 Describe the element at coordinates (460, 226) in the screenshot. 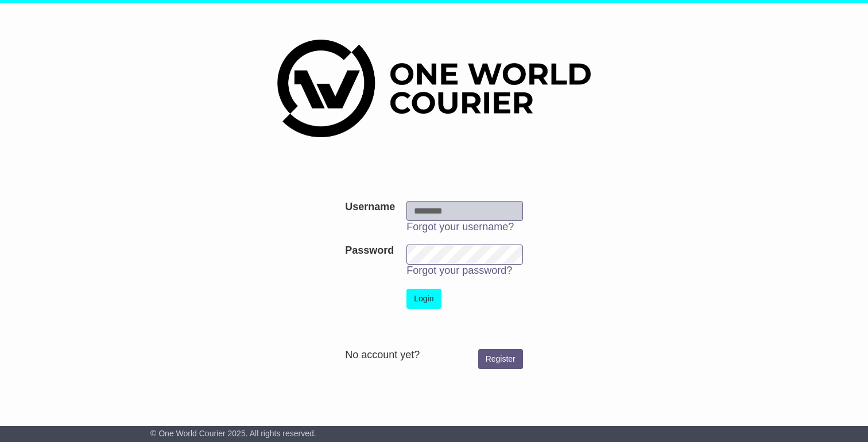

I see `a: Forgot your username?` at that location.